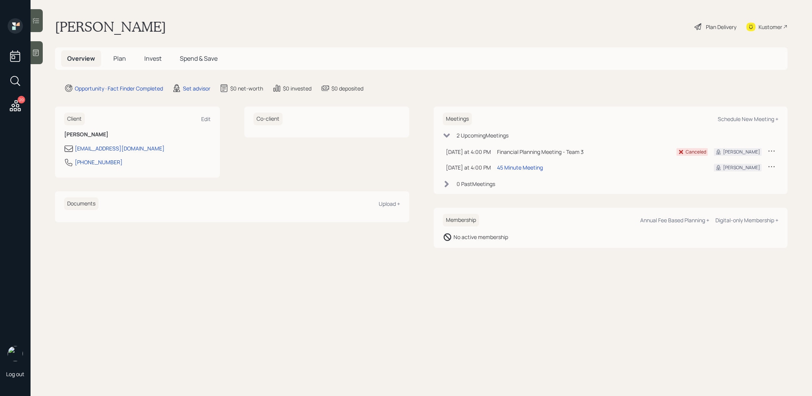  I want to click on div: No active membership, so click(480, 237).